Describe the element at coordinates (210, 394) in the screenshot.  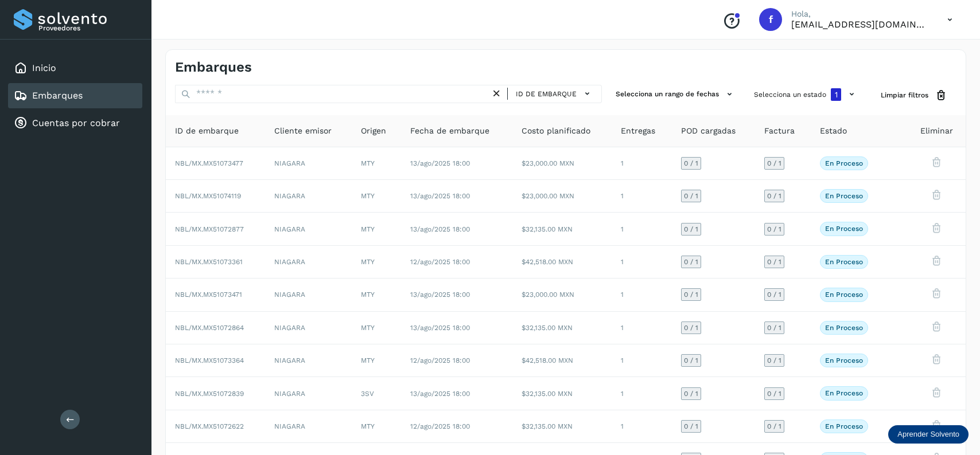
I see `span: NBL/MX.MX51072839` at that location.